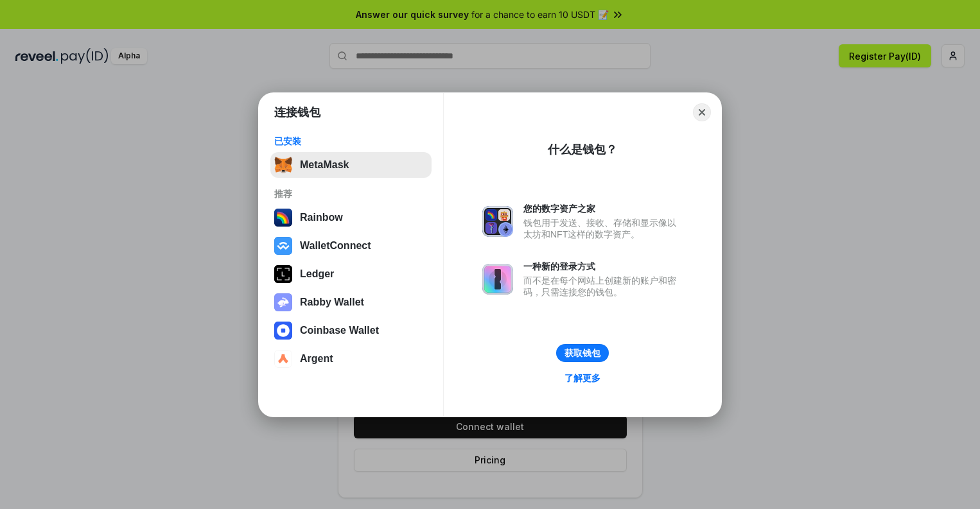 The height and width of the screenshot is (509, 980). I want to click on div: 钱包用于发送、接收、存储和显示像以太坊和NFT这样的数字资产。, so click(603, 228).